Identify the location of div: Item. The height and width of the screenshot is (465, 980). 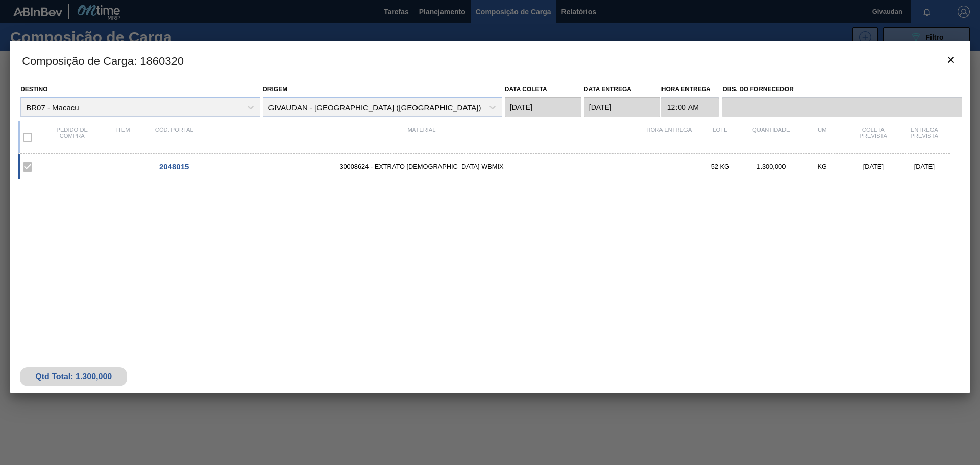
(123, 137).